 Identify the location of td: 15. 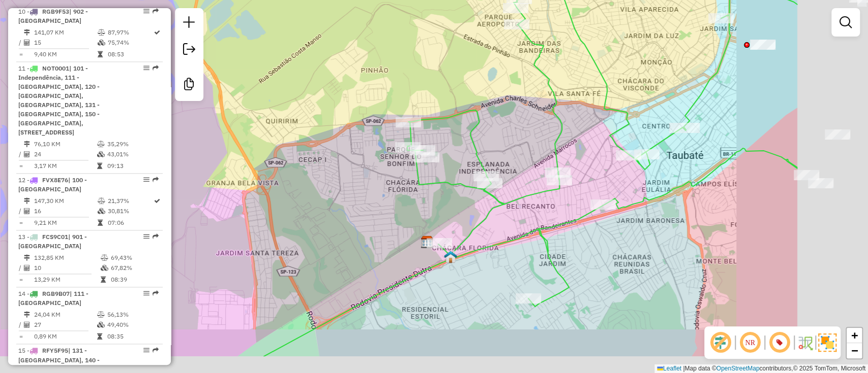
(65, 43).